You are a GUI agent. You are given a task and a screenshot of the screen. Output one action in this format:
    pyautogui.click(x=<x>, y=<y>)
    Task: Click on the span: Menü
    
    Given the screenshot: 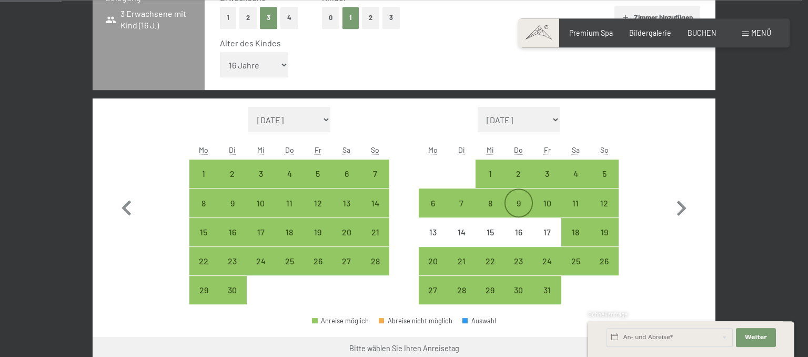 What is the action you would take?
    pyautogui.click(x=761, y=33)
    